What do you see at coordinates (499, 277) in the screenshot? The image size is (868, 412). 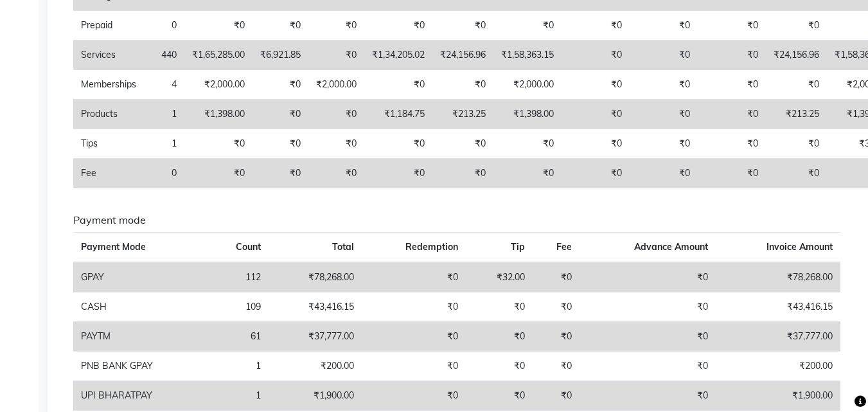 I see `td: ₹32.00` at bounding box center [499, 277].